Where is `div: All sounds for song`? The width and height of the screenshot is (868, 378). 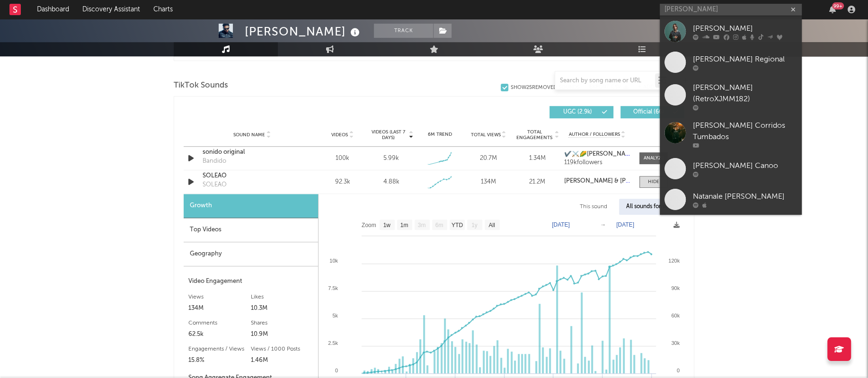
div: All sounds for song is located at coordinates (651, 207).